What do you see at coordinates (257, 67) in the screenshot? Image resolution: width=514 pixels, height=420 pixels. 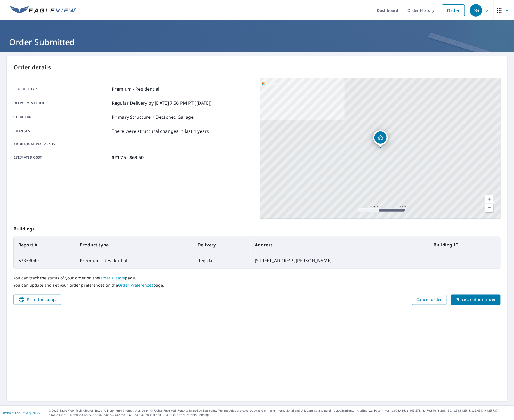 I see `p: Order details` at bounding box center [257, 67].